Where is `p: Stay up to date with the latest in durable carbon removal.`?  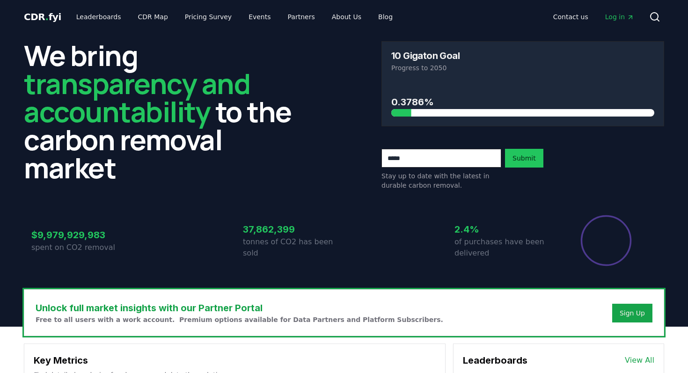 p: Stay up to date with the latest in durable carbon removal. is located at coordinates (441, 181).